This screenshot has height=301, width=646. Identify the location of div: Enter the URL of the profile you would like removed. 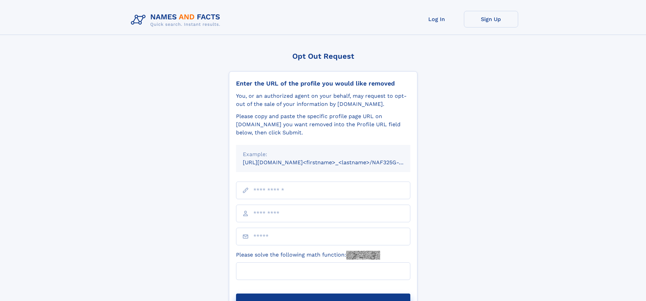
(323, 83).